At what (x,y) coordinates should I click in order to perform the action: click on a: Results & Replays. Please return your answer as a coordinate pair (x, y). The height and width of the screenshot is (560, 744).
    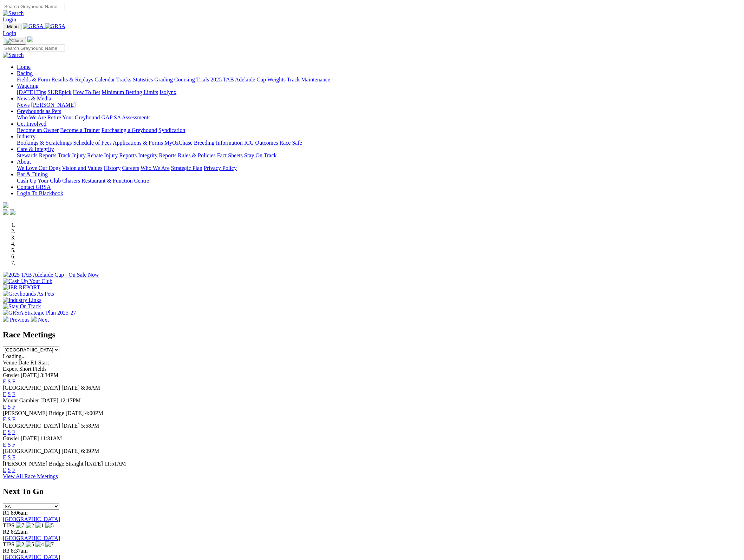
    Looking at the image, I should click on (72, 79).